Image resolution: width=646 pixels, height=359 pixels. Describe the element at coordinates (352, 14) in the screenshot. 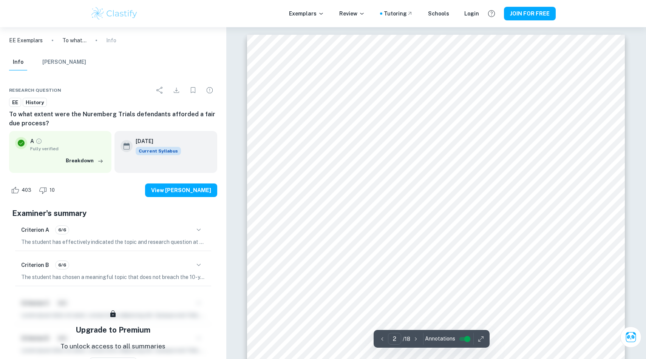

I see `p: Review` at that location.